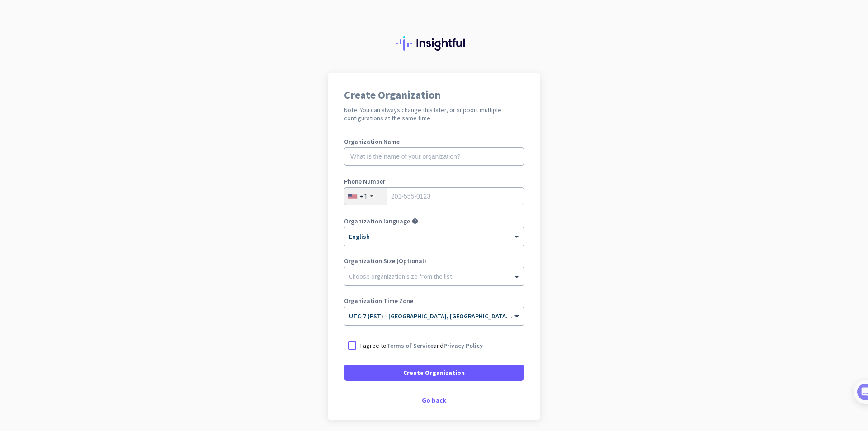 The width and height of the screenshot is (868, 431). What do you see at coordinates (434, 401) in the screenshot?
I see `div: Go back` at bounding box center [434, 401].